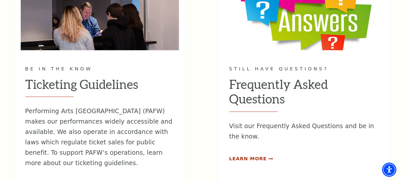 This screenshot has width=403, height=181. I want to click on h2: Frequently Asked Questions, so click(304, 94).